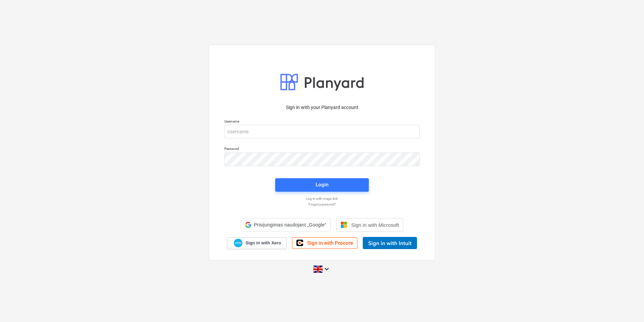 This screenshot has width=644, height=322. Describe the element at coordinates (257, 243) in the screenshot. I see `a: Sign in with Xero` at that location.